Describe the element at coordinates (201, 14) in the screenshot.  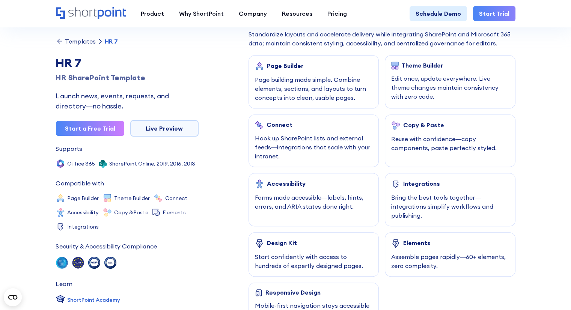
I see `a: Why ShortPoint` at that location.